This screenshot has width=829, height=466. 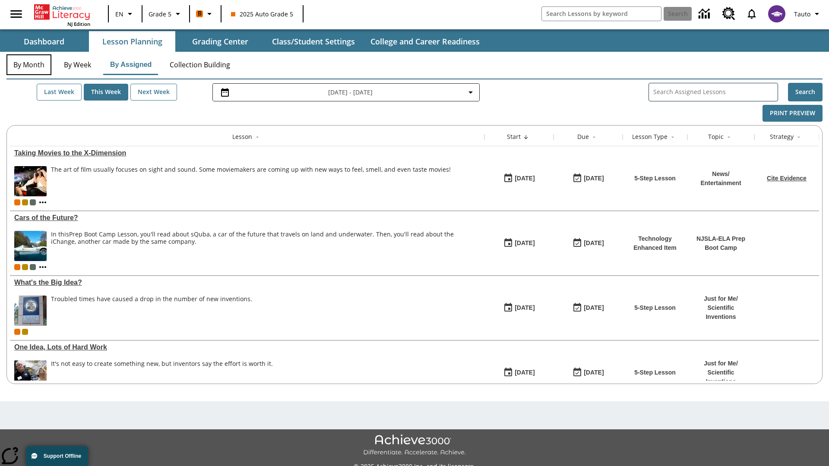 What do you see at coordinates (247, 283) in the screenshot?
I see `div: What's the Big Idea?` at bounding box center [247, 283].